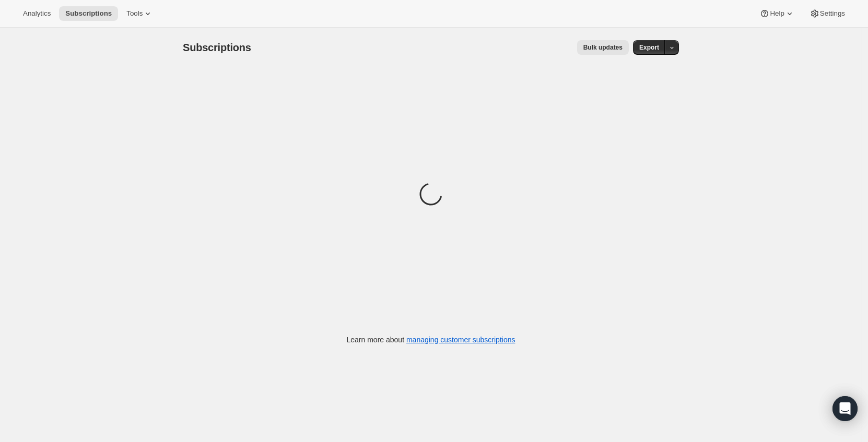 This screenshot has width=868, height=442. Describe the element at coordinates (37, 13) in the screenshot. I see `button: Analytics` at that location.